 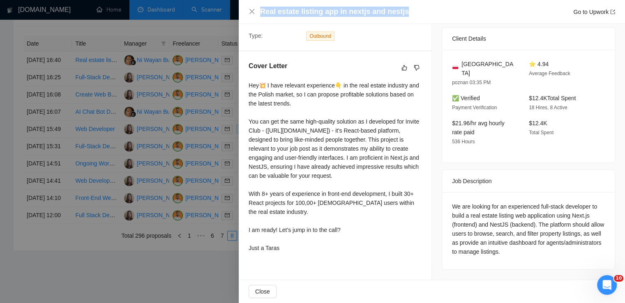 What do you see at coordinates (252, 11) in the screenshot?
I see `span: close` at bounding box center [252, 11].